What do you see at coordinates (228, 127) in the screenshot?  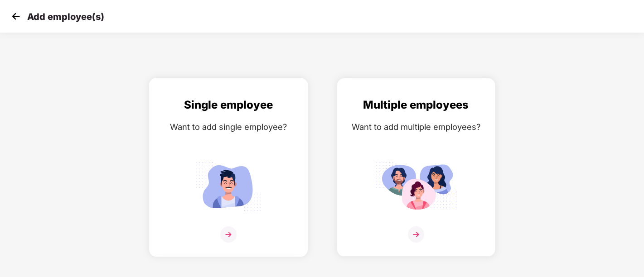 I see `div: Want to add single employee?` at bounding box center [228, 127].